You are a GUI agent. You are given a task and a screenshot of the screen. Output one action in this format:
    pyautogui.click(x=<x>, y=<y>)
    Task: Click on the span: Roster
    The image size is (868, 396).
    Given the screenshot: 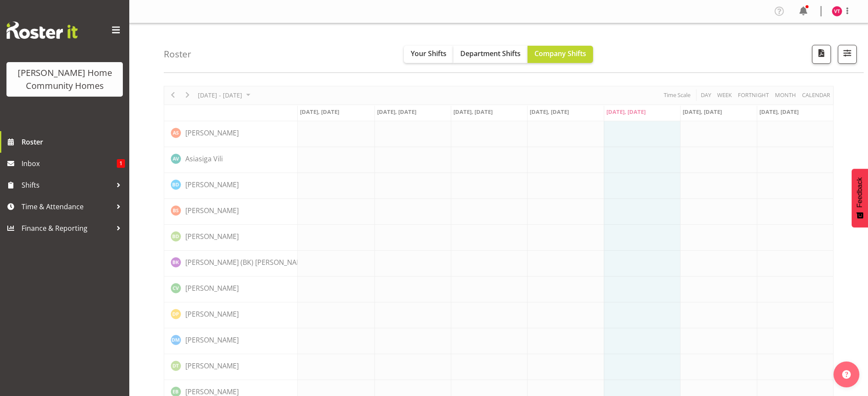 What is the action you would take?
    pyautogui.click(x=74, y=142)
    